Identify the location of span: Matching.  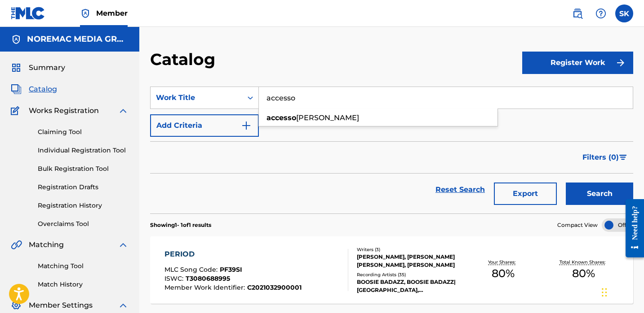
(46, 245).